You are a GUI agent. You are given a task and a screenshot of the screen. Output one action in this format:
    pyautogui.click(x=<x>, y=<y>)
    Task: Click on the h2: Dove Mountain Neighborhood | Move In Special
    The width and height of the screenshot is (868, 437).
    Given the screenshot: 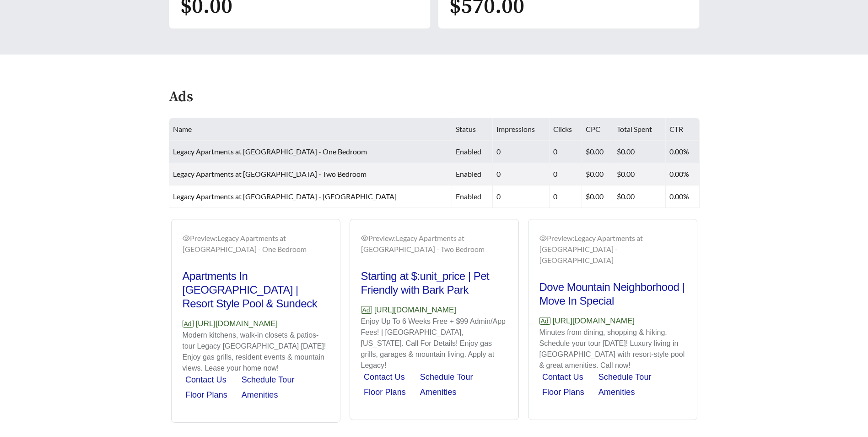 What is the action you would take?
    pyautogui.click(x=613, y=294)
    